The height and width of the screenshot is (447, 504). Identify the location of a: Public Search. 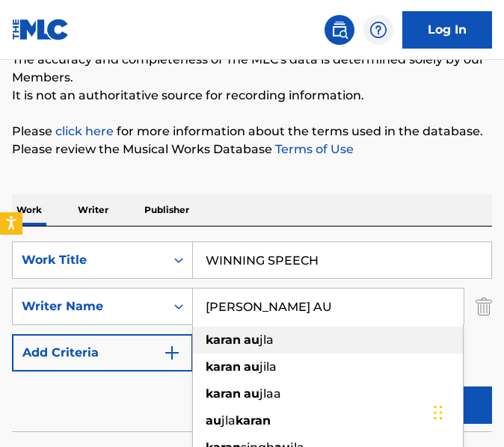
(340, 30).